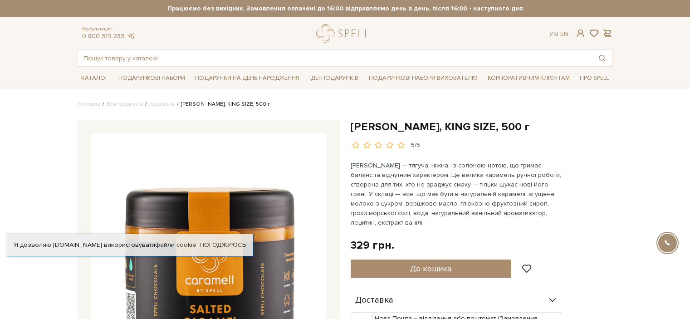 Image resolution: width=690 pixels, height=319 pixels. What do you see at coordinates (95, 78) in the screenshot?
I see `a: Каталог` at bounding box center [95, 78].